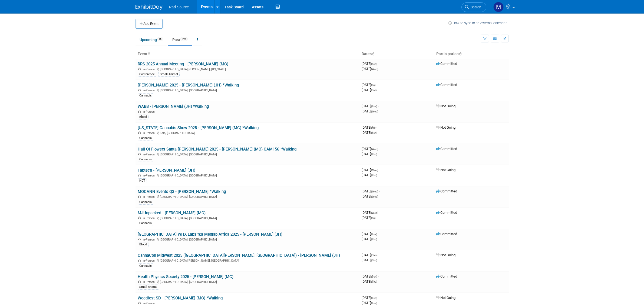  I want to click on span: 194, so click(184, 39).